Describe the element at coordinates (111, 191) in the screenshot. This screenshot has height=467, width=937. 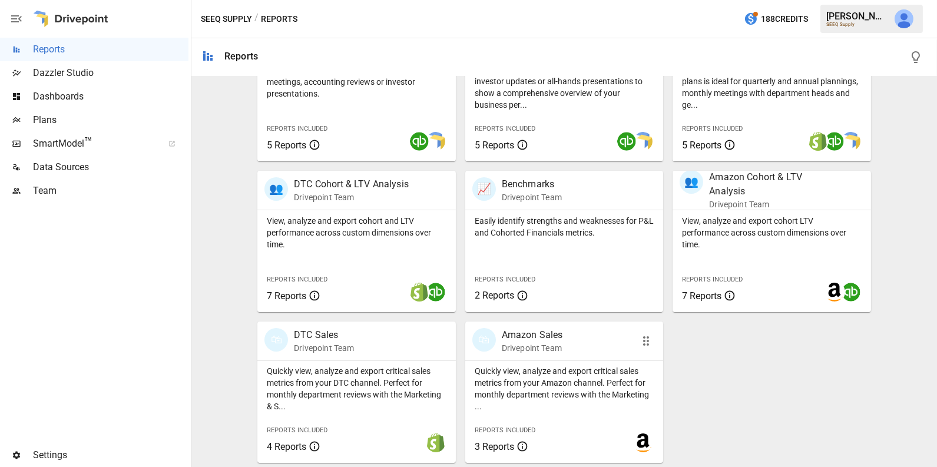
I see `span: Team` at that location.